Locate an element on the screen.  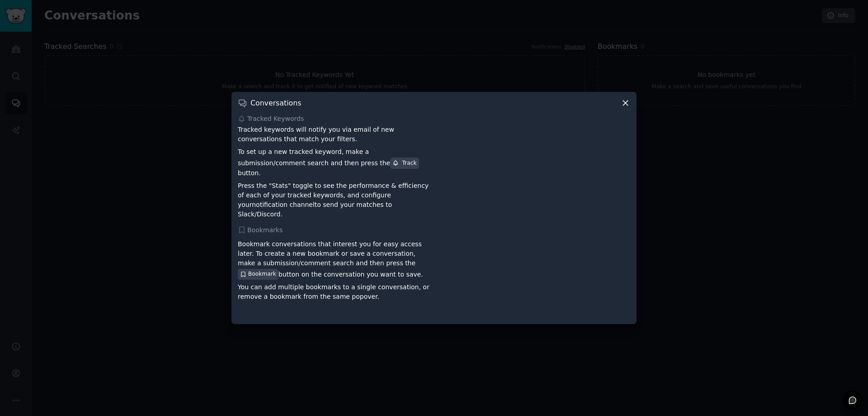
p: To set up a new tracked keyword, make a submission/comment search and then press the button. is located at coordinates (334, 162).